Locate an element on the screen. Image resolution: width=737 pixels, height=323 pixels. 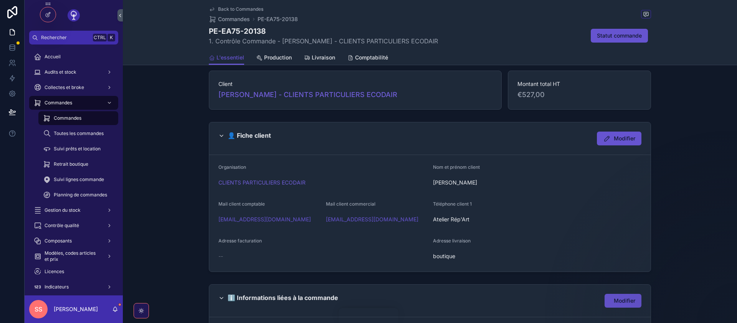
span: Production is located at coordinates (278, 58).